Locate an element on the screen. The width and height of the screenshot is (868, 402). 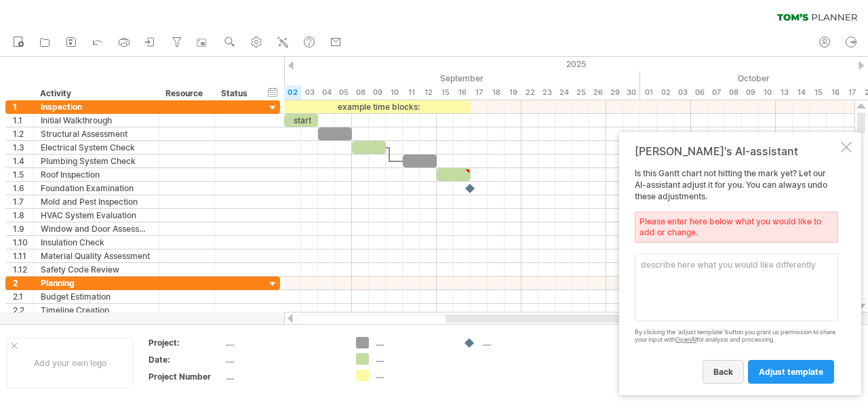
div: September 2025 is located at coordinates (453, 78).